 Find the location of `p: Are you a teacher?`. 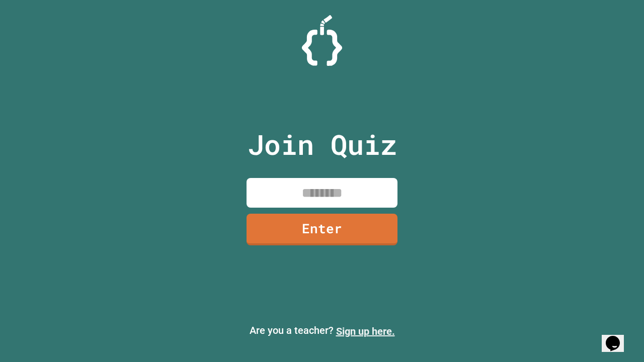

p: Are you a teacher? is located at coordinates (322, 330).